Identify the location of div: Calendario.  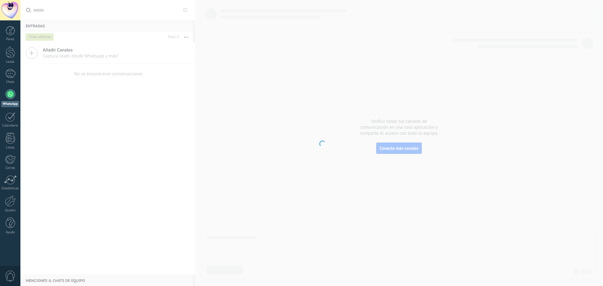
(10, 126).